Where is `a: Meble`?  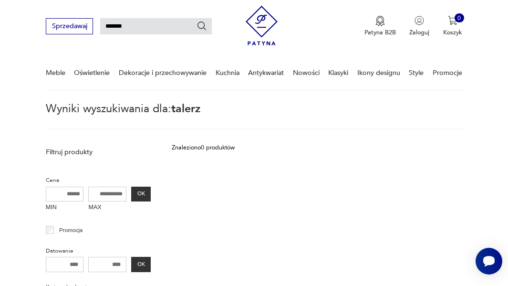 a: Meble is located at coordinates (55, 72).